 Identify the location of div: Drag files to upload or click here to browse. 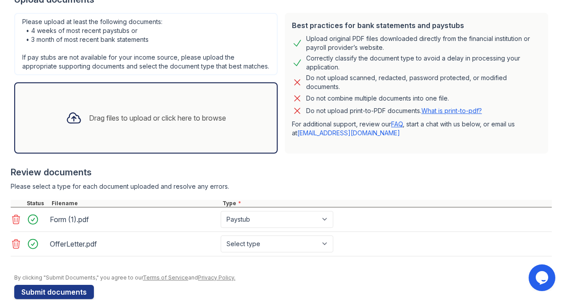
(158, 118).